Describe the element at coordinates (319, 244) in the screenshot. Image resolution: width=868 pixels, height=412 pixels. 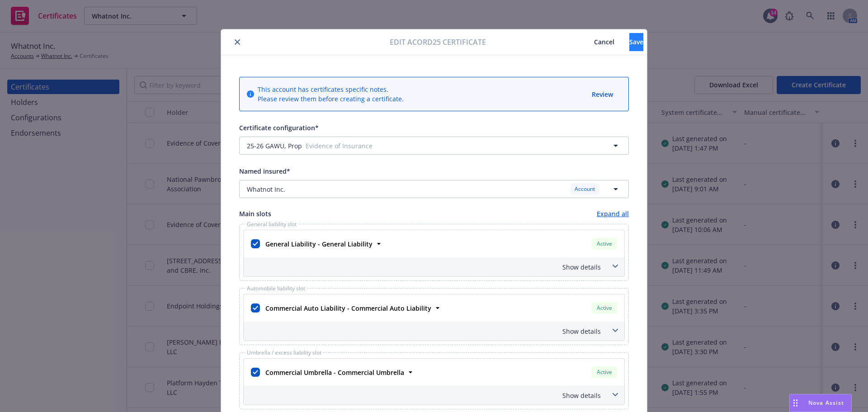
I see `strong: General Liability - General Liability` at that location.